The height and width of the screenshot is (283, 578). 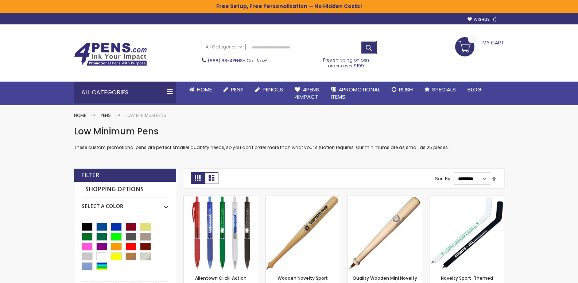 What do you see at coordinates (355, 93) in the screenshot?
I see `a: 4PROMOTIONALITEMS` at bounding box center [355, 93].